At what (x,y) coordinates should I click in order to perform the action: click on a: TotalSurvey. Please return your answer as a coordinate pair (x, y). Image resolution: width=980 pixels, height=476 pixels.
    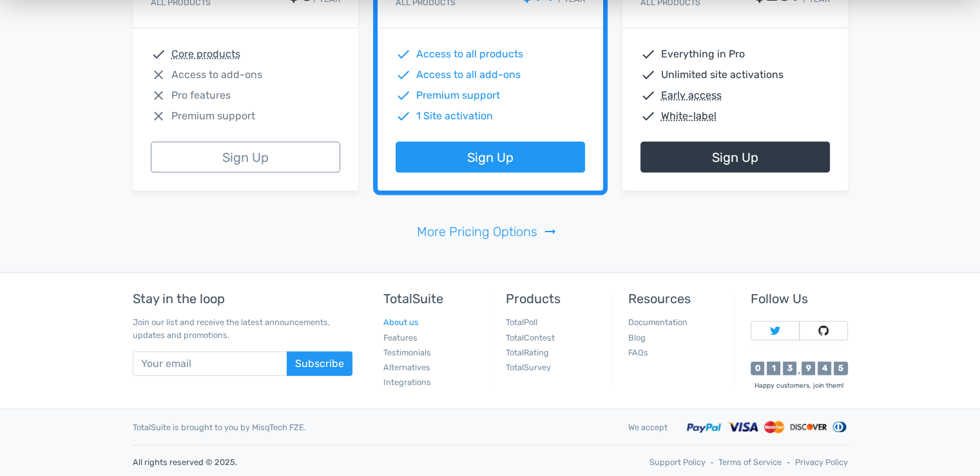
    Looking at the image, I should click on (528, 367).